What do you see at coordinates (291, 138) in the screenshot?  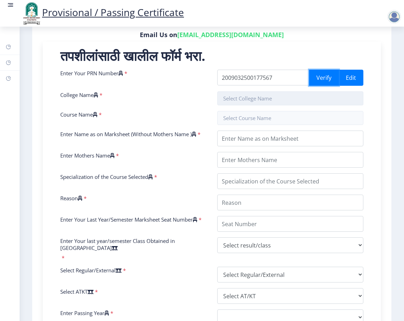 I see `input: Enter Name as on Marksheet` at bounding box center [291, 138].